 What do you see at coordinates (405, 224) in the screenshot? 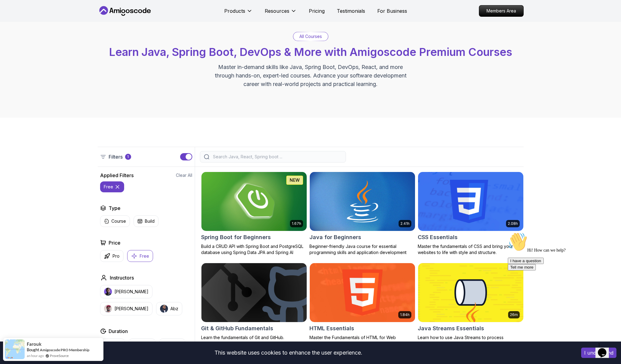
I see `p: 2.41h` at bounding box center [405, 224].